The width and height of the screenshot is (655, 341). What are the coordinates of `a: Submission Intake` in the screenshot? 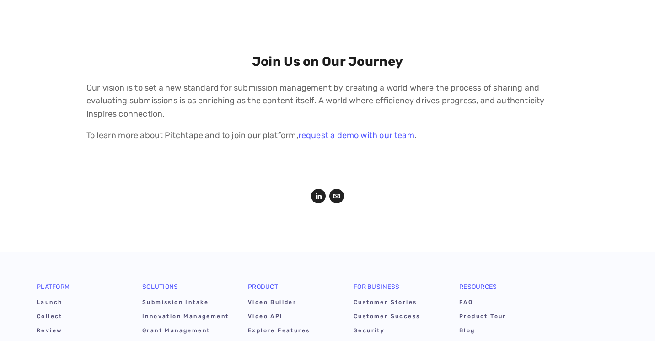 It's located at (186, 304).